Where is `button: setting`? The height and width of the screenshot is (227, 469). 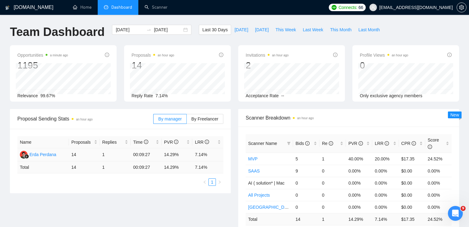
button: setting is located at coordinates (461, 7).